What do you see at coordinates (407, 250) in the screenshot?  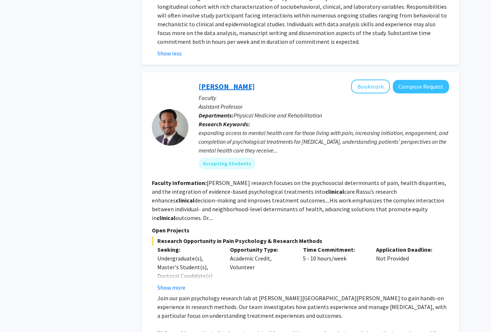 I see `p: Application Deadline:` at bounding box center [407, 250].